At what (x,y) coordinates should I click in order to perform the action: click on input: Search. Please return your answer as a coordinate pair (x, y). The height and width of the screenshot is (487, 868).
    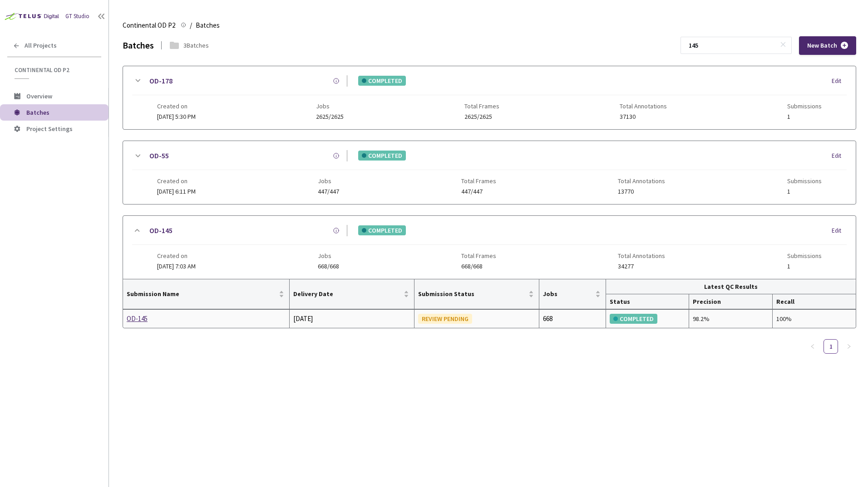
    Looking at the image, I should click on (731, 46).